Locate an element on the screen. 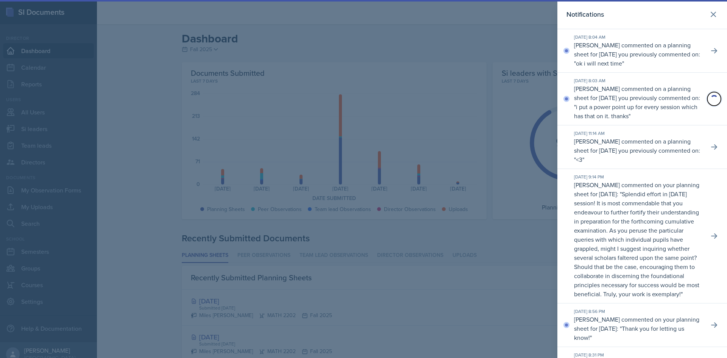 The width and height of the screenshot is (727, 358). h2: Notifications is located at coordinates (585, 14).